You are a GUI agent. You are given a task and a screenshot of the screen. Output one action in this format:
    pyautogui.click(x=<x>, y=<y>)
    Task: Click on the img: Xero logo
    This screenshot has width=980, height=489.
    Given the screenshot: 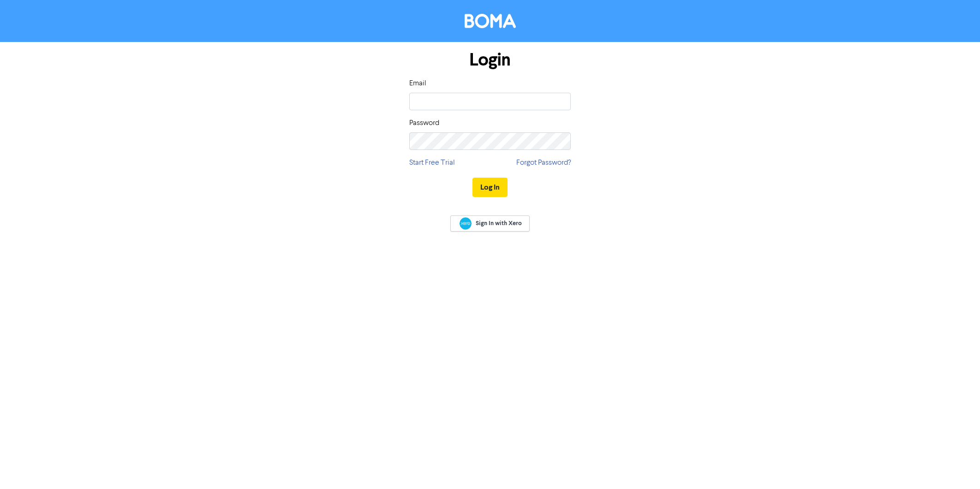 What is the action you would take?
    pyautogui.click(x=465, y=223)
    